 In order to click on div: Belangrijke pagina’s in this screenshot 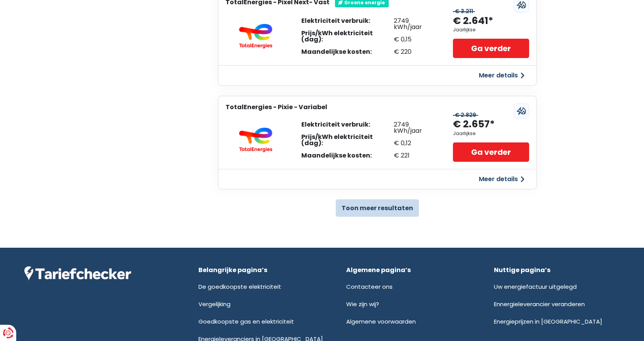, I will do `click(261, 270)`.